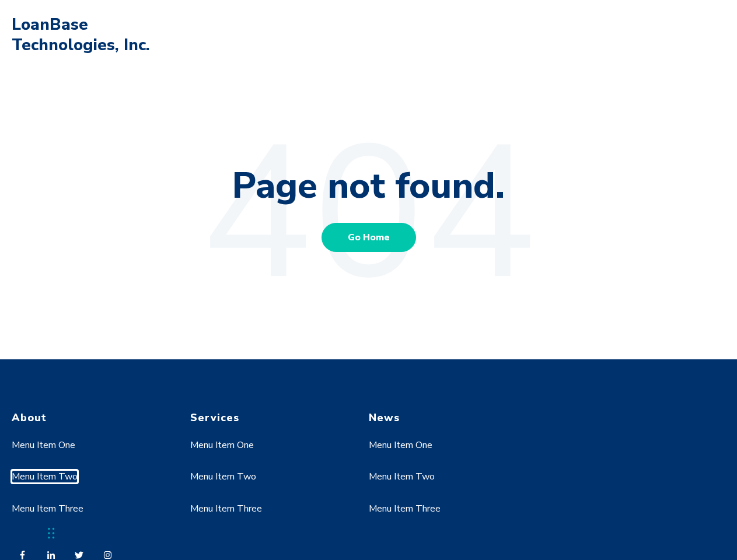  What do you see at coordinates (368, 186) in the screenshot?
I see `h1: Page not found.` at bounding box center [368, 186].